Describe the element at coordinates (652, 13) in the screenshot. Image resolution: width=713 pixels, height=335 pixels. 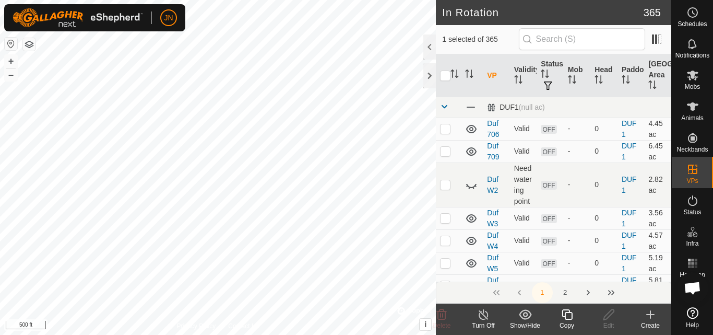
I see `span: 365` at that location.